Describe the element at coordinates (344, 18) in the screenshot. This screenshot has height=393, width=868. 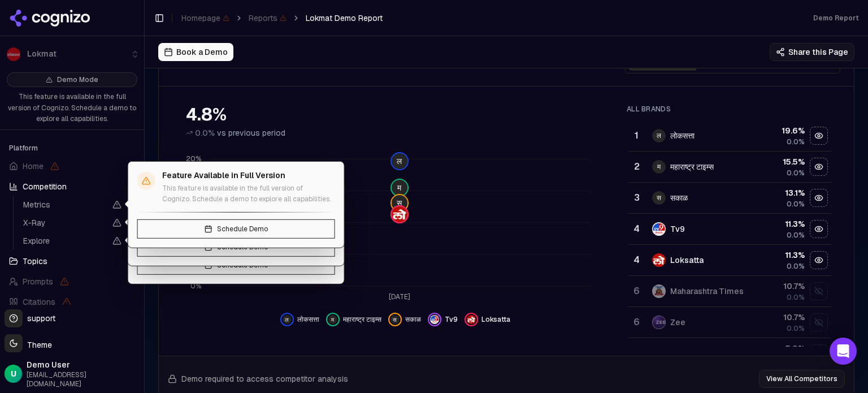
I see `span: Lokmat Demo Report` at that location.